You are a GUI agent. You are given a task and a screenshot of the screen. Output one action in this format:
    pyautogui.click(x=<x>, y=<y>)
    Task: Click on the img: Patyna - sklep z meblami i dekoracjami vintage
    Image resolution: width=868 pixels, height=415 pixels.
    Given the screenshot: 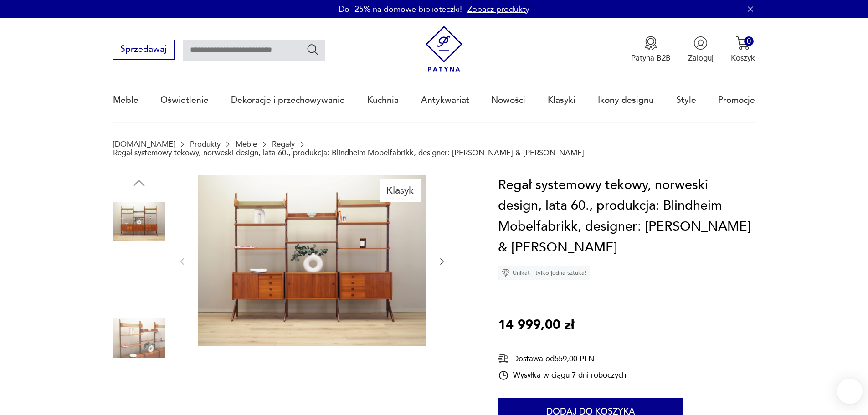 What is the action you would take?
    pyautogui.click(x=444, y=48)
    